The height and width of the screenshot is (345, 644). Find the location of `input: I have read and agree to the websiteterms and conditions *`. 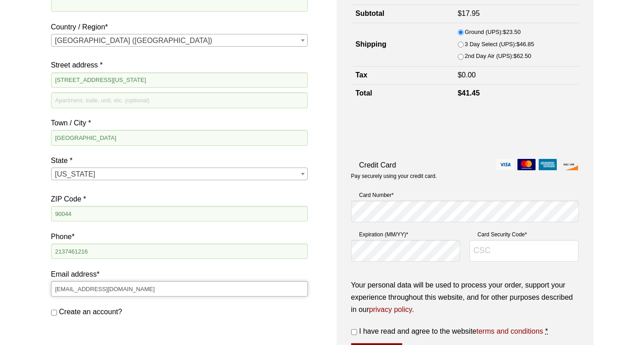

input: I have read and agree to the websiteterms and conditions * is located at coordinates (354, 332).